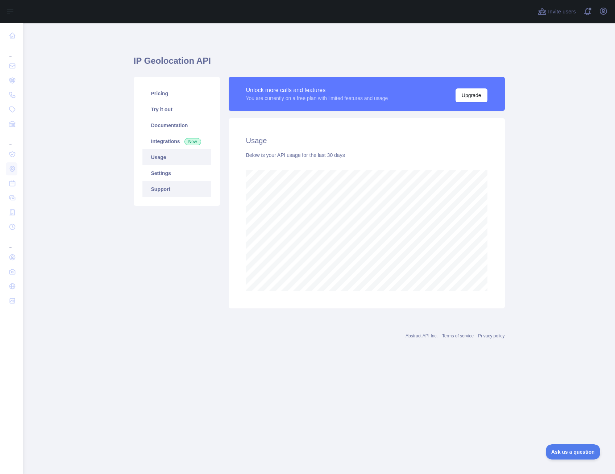 The image size is (615, 474). I want to click on span: Invite users, so click(562, 12).